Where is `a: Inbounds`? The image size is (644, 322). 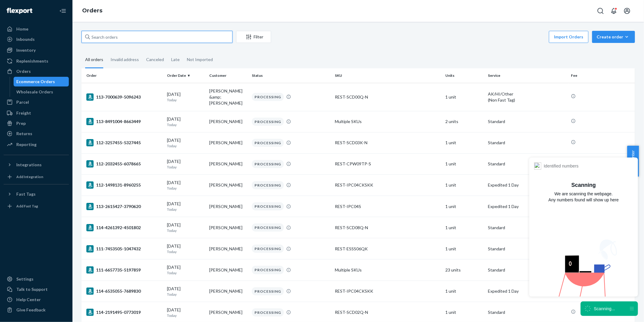 a: Inbounds is located at coordinates (37, 39).